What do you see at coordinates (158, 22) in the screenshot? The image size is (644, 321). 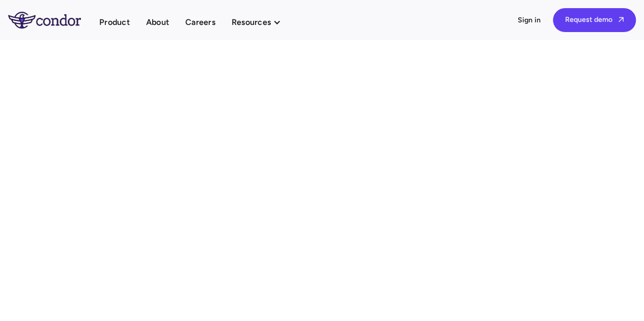 I see `a: About` at bounding box center [158, 22].